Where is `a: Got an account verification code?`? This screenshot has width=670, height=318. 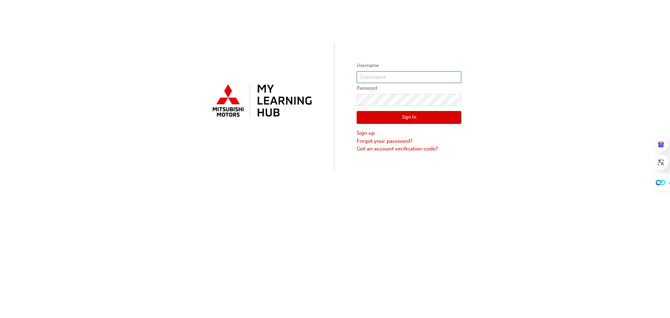
a: Got an account verification code? is located at coordinates (409, 149).